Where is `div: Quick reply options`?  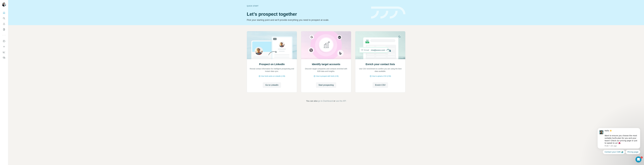
div: Quick reply options is located at coordinates (25, 26).